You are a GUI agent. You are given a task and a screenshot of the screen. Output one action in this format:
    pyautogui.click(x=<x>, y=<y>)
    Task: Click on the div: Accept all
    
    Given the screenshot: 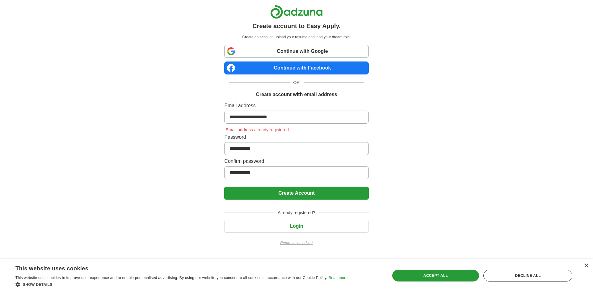 What is the action you would take?
    pyautogui.click(x=436, y=276)
    